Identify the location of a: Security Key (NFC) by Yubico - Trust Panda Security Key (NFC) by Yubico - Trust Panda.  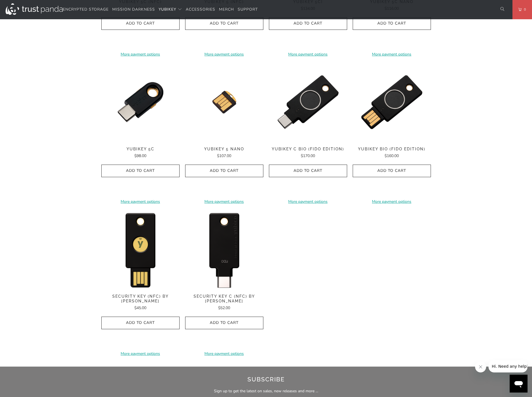
(140, 250).